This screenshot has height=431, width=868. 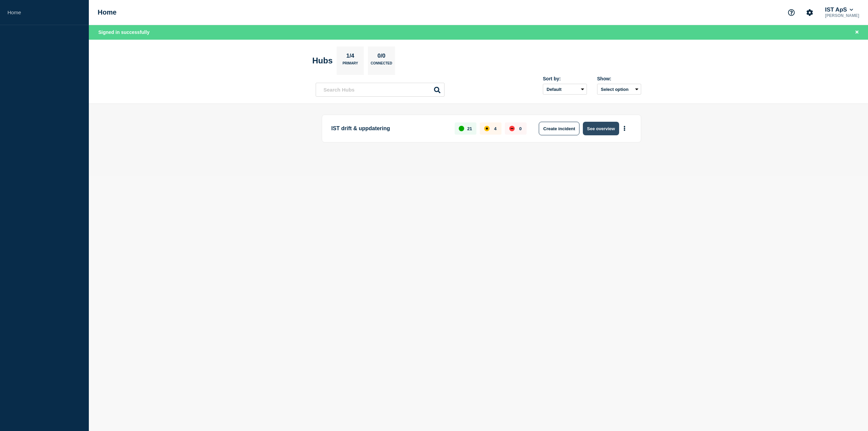 I want to click on button: IST ApS, so click(x=839, y=10).